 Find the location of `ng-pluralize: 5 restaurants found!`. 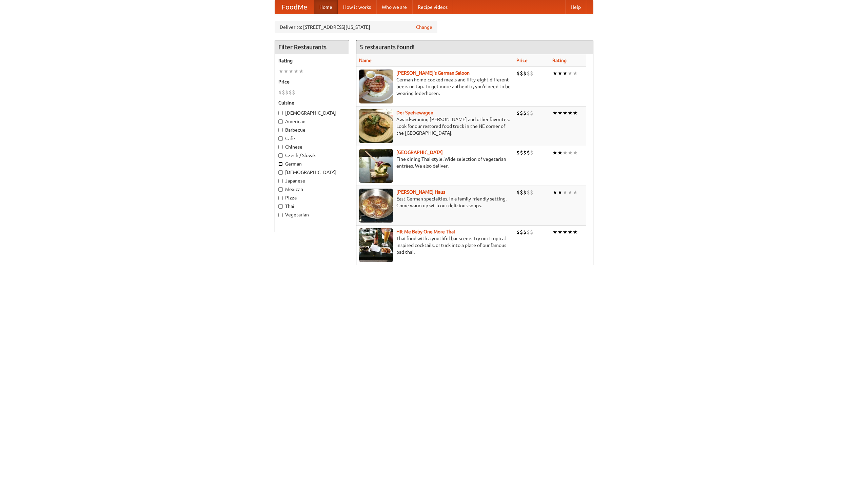

ng-pluralize: 5 restaurants found! is located at coordinates (387, 47).